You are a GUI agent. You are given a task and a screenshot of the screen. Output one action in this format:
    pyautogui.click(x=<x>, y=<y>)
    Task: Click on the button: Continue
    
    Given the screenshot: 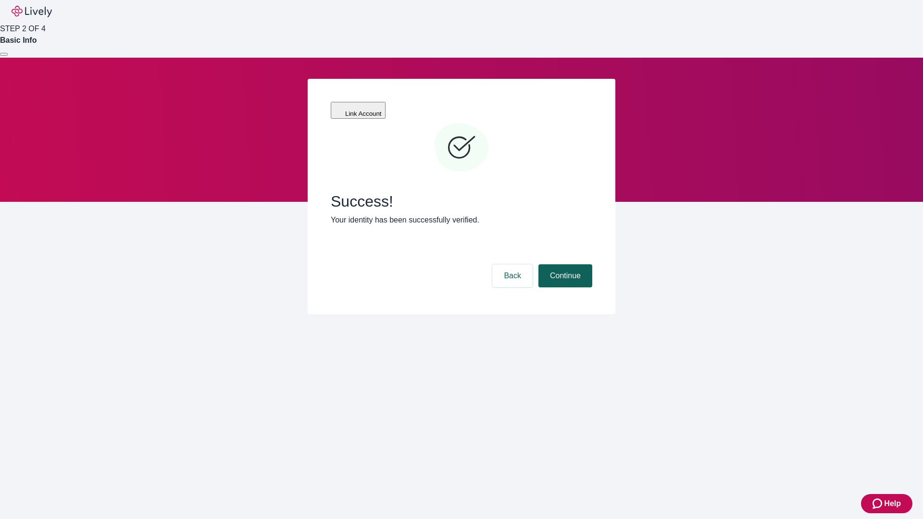 What is the action you would take?
    pyautogui.click(x=565, y=276)
    